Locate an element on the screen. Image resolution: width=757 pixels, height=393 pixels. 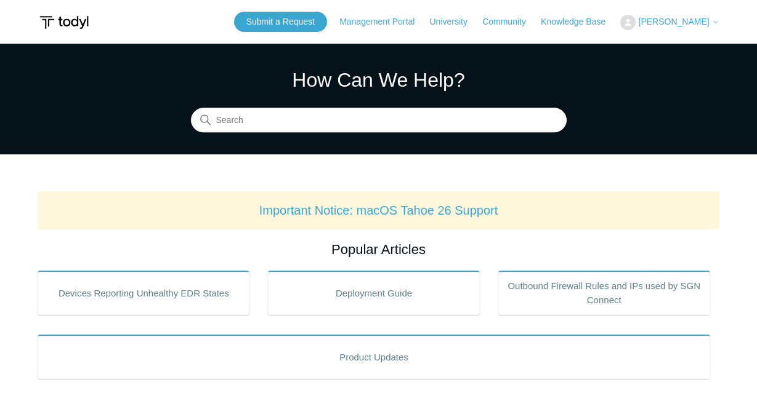
a: Important Notice: macOS Tahoe 26 Support is located at coordinates (379, 211).